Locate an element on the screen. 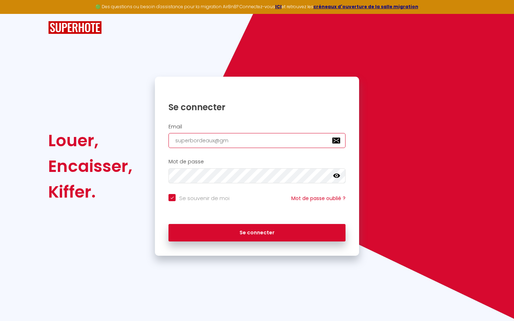  img: SuperHote logo is located at coordinates (75, 28).